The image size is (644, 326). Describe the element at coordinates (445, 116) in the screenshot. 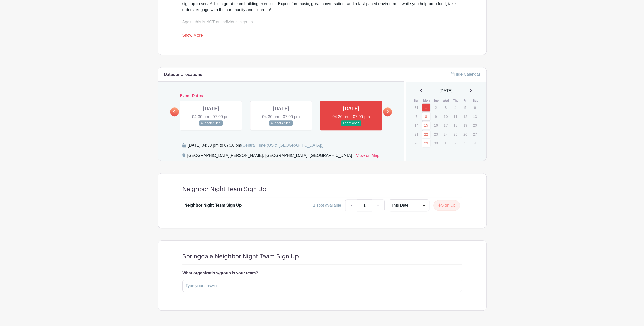

I see `p: 10` at that location.